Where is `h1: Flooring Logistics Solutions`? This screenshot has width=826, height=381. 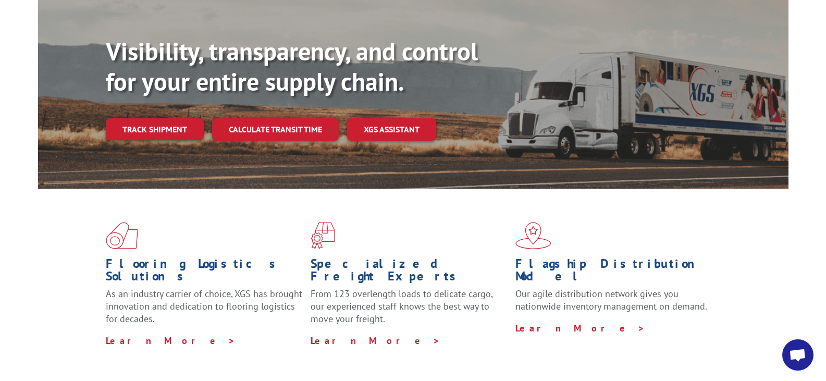
h1: Flooring Logistics Solutions is located at coordinates (204, 273).